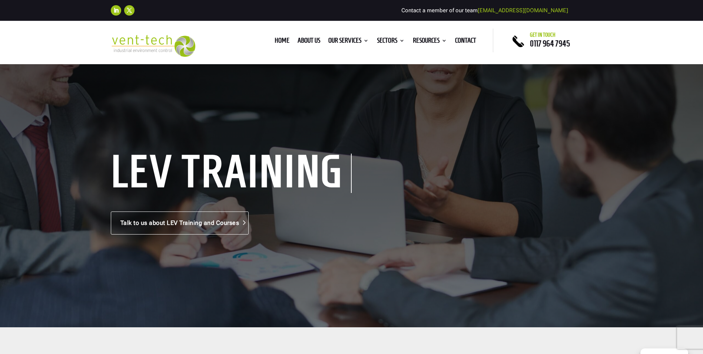 This screenshot has height=354, width=703. Describe the element at coordinates (309, 42) in the screenshot. I see `a: About us` at that location.